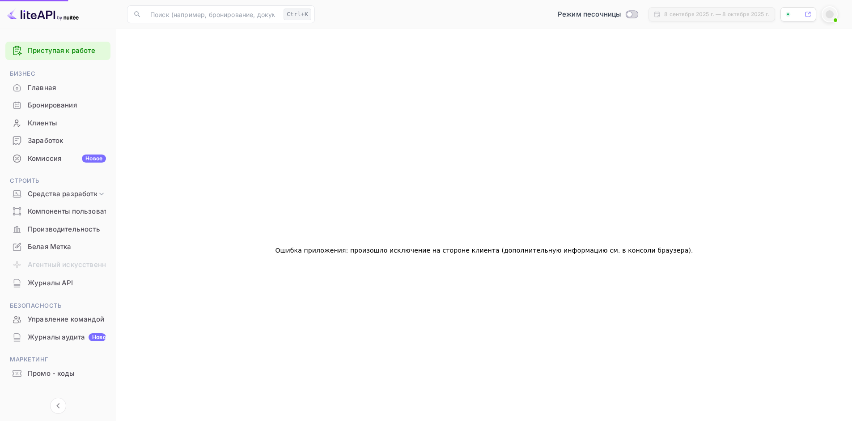 This screenshot has height=421, width=852. What do you see at coordinates (58, 229) in the screenshot?
I see `a: Производительность` at bounding box center [58, 229].